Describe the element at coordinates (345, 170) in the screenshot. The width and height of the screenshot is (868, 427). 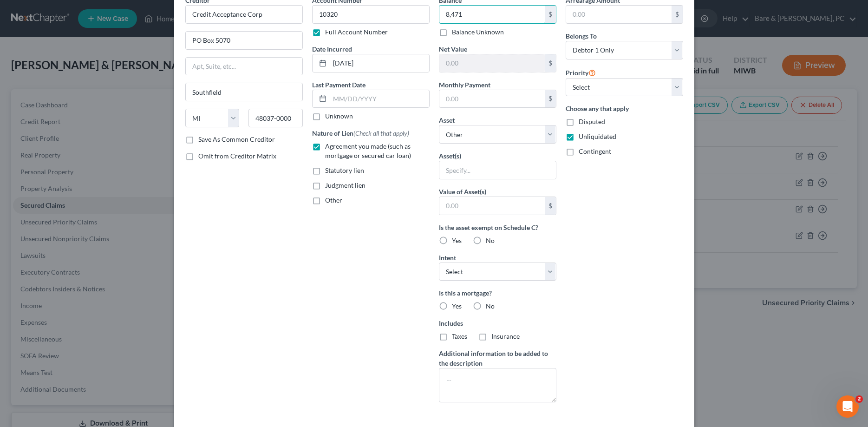
I see `span: Statutory lien` at that location.